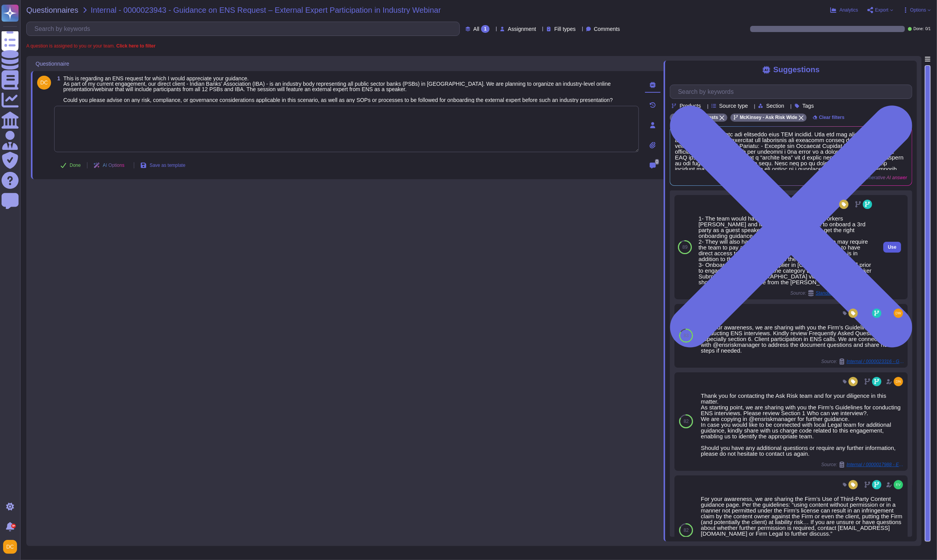  What do you see at coordinates (71, 165) in the screenshot?
I see `button: Done` at bounding box center [71, 165].